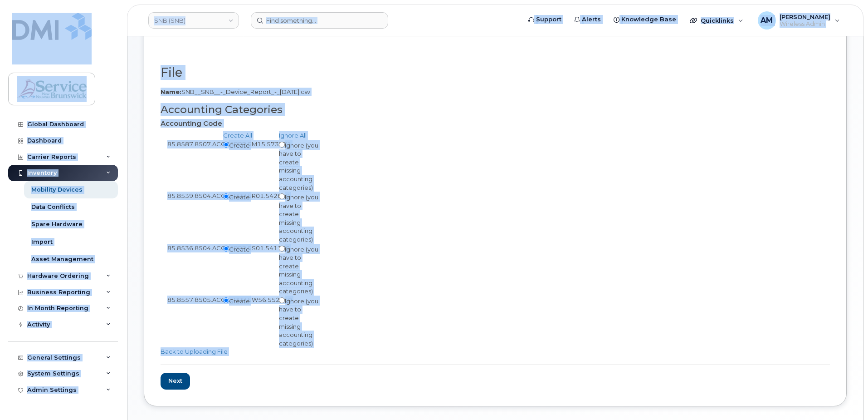  What do you see at coordinates (171, 92) in the screenshot?
I see `strong: Name:` at bounding box center [171, 92].